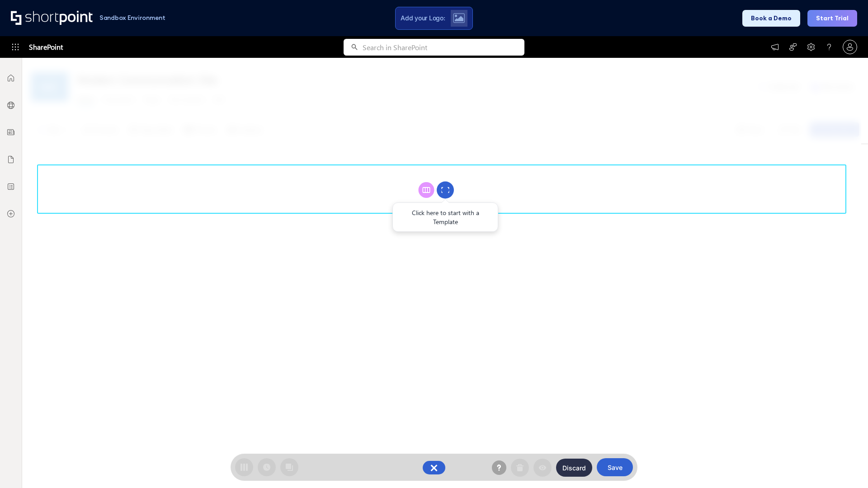  Describe the element at coordinates (459, 18) in the screenshot. I see `img: Upload logo` at that location.